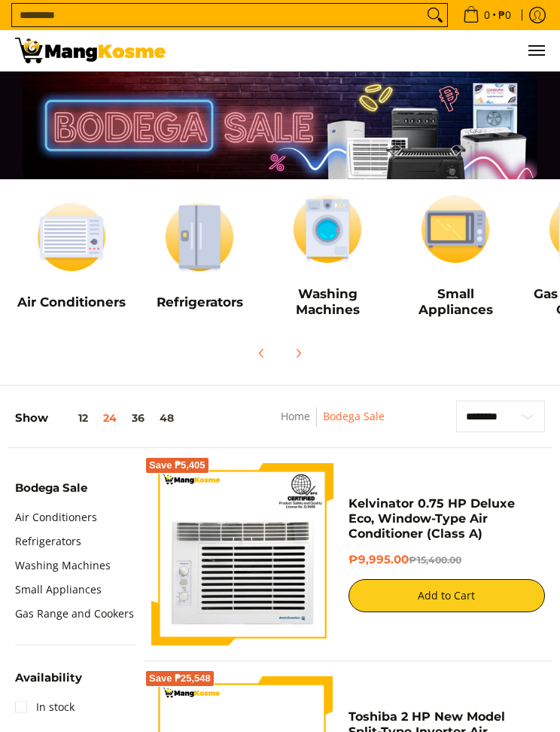  What do you see at coordinates (48, 678) in the screenshot?
I see `span: Availability` at bounding box center [48, 678].